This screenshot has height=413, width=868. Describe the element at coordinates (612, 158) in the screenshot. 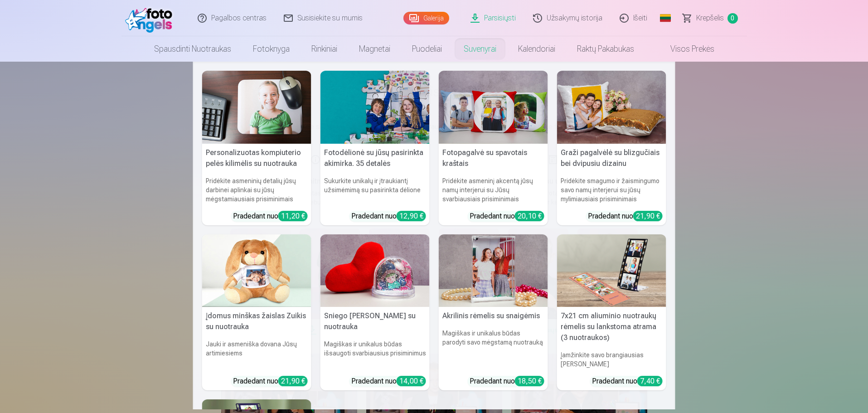

I see `h5: Graži pagalvėlė su blizgučiais bei dvipusiu dizainu` at that location.